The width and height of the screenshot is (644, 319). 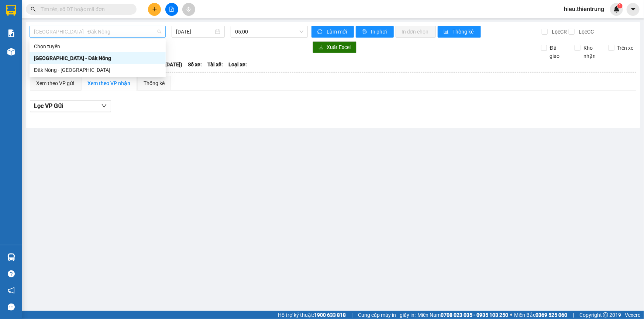 I want to click on span: copyright, so click(x=605, y=315).